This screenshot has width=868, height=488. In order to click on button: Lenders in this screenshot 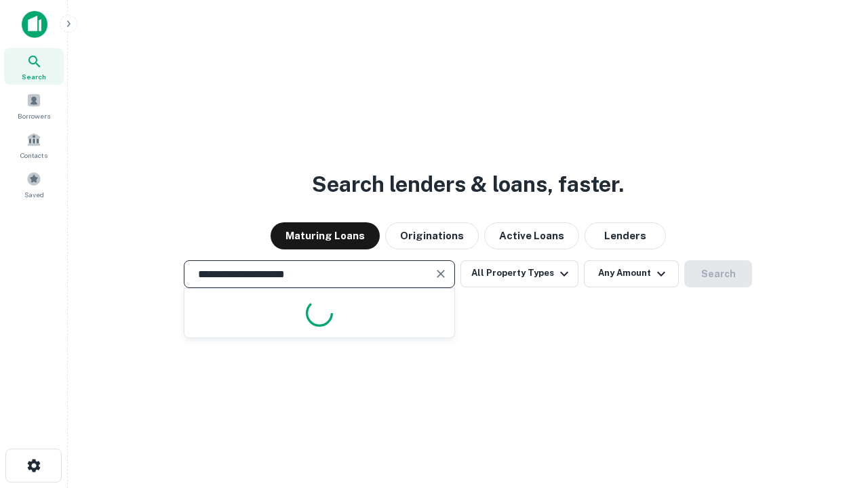, I will do `click(625, 236)`.